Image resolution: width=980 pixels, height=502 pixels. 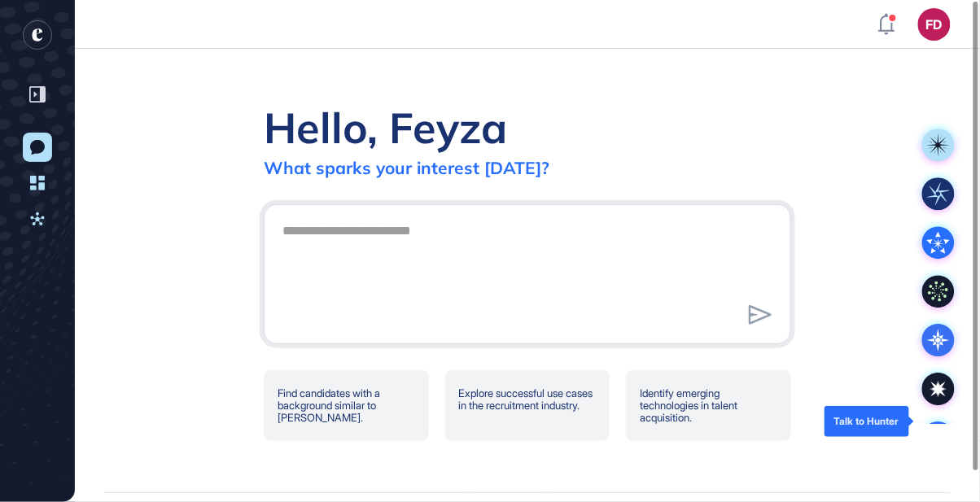 I want to click on div: Talk to Hunter, so click(x=867, y=421).